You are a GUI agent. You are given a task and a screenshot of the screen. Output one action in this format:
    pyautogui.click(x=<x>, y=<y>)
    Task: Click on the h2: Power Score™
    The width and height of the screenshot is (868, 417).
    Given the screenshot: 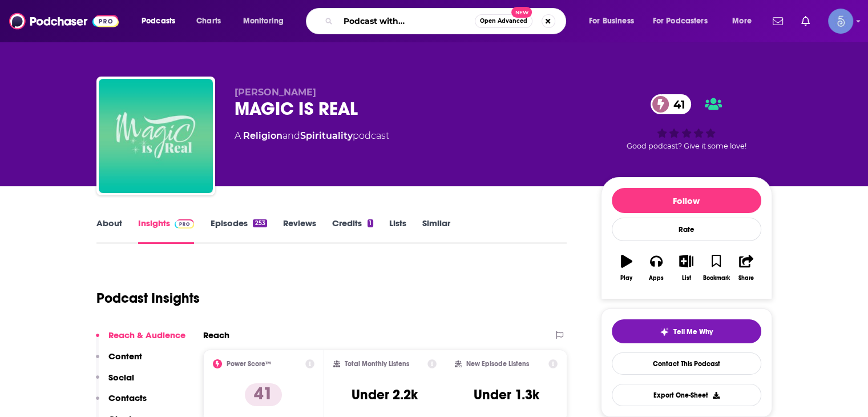 What is the action you would take?
    pyautogui.click(x=249, y=364)
    